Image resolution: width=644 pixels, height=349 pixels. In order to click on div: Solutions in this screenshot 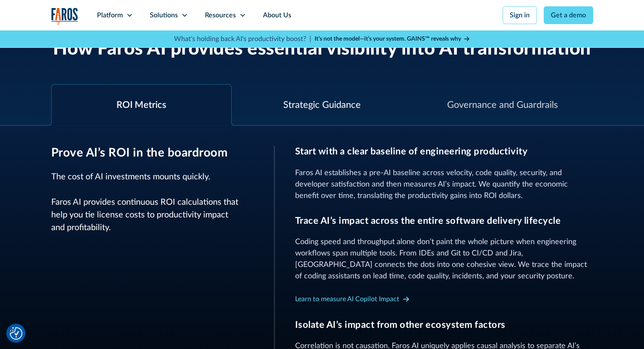, I will do `click(164, 15)`.